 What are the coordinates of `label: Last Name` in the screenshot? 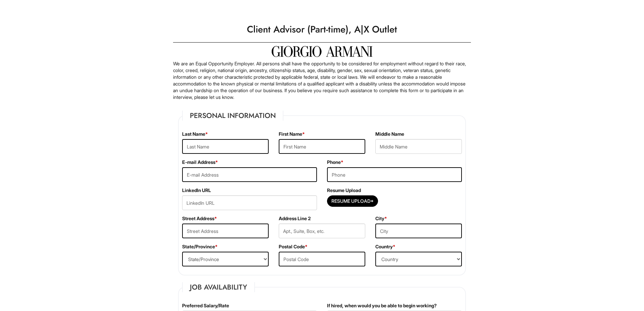 It's located at (195, 134).